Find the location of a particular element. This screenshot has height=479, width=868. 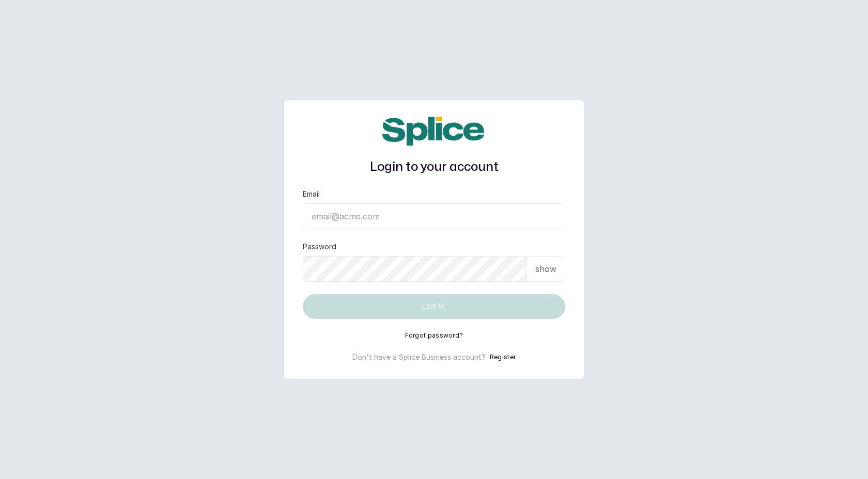

button: Forgot password? is located at coordinates (434, 335).